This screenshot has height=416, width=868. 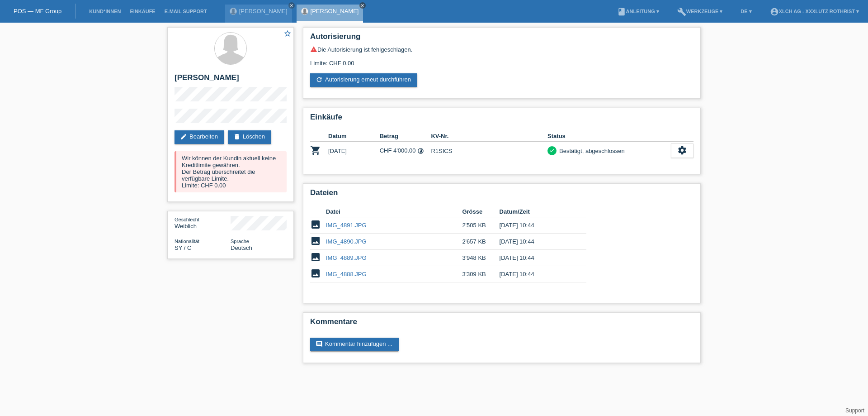 What do you see at coordinates (315, 150) in the screenshot?
I see `i: POSP00025948` at bounding box center [315, 150].